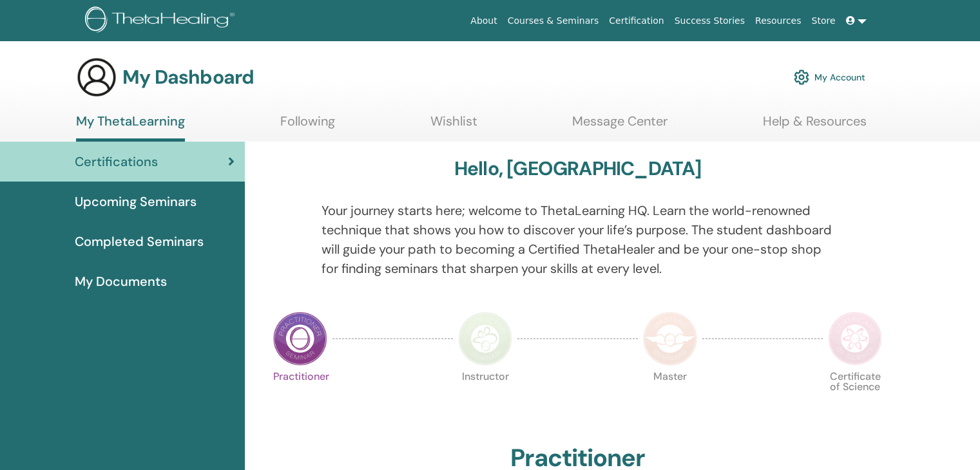 This screenshot has height=470, width=980. What do you see at coordinates (140, 242) in the screenshot?
I see `span: Completed Seminars` at bounding box center [140, 242].